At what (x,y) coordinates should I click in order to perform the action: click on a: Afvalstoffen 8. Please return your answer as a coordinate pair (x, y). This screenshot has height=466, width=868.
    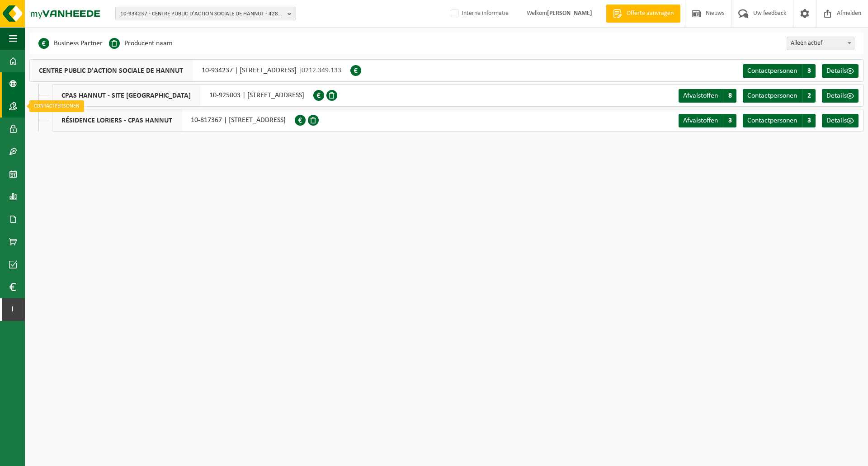
    Looking at the image, I should click on (707, 96).